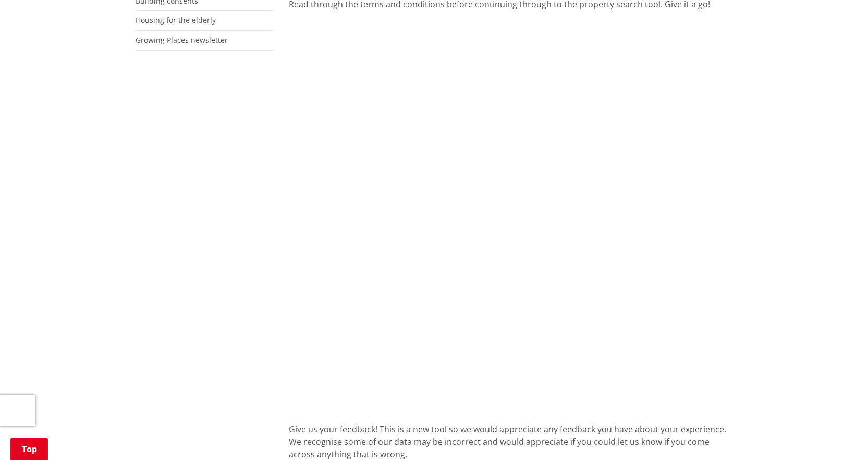 The width and height of the screenshot is (868, 460). What do you see at coordinates (176, 20) in the screenshot?
I see `a: Housing for the elderly` at bounding box center [176, 20].